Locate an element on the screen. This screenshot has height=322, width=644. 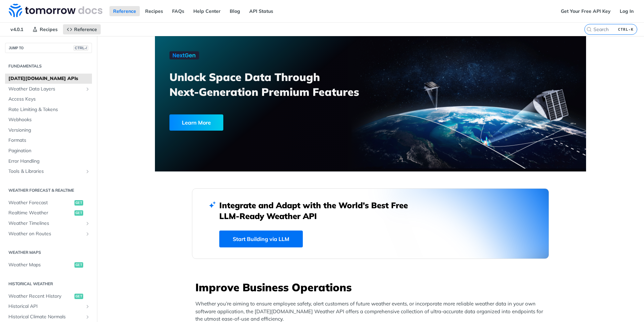
h2: Fundamentals is located at coordinates (49, 66).